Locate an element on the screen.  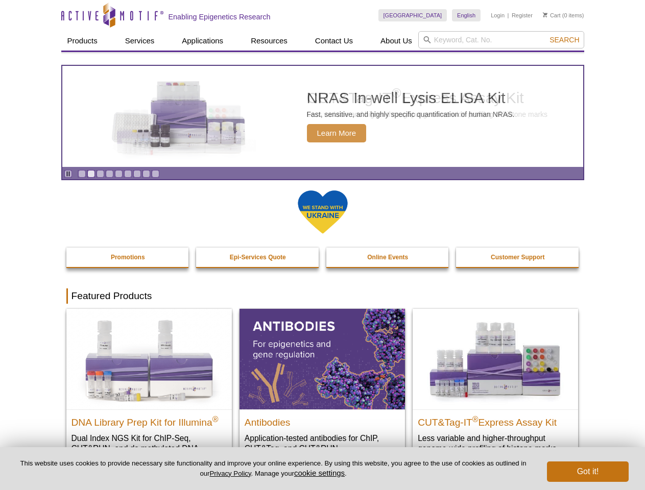
a: Go to slide 3 is located at coordinates (100, 174).